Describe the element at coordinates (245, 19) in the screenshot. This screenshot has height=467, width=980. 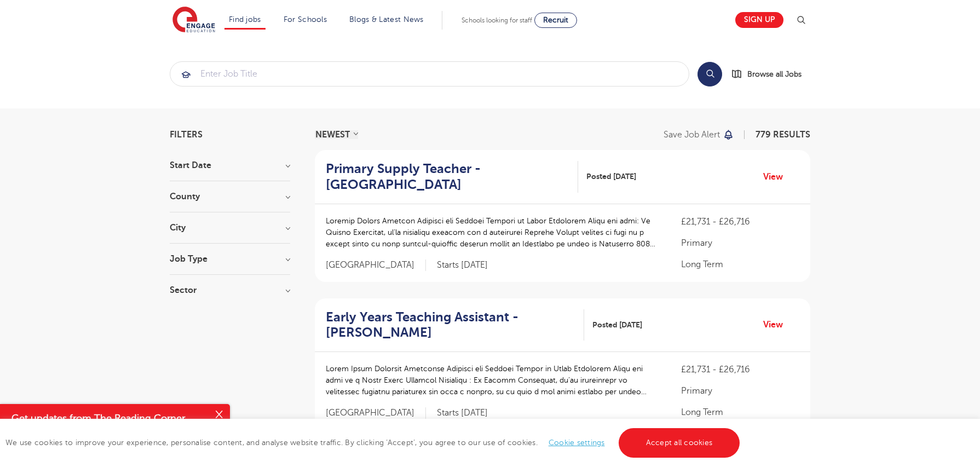
I see `a: Find jobs` at that location.